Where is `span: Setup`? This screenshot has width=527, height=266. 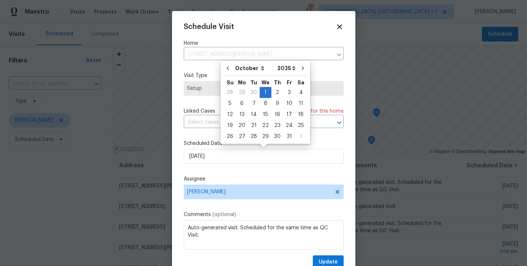 span: Setup is located at coordinates (264, 88).